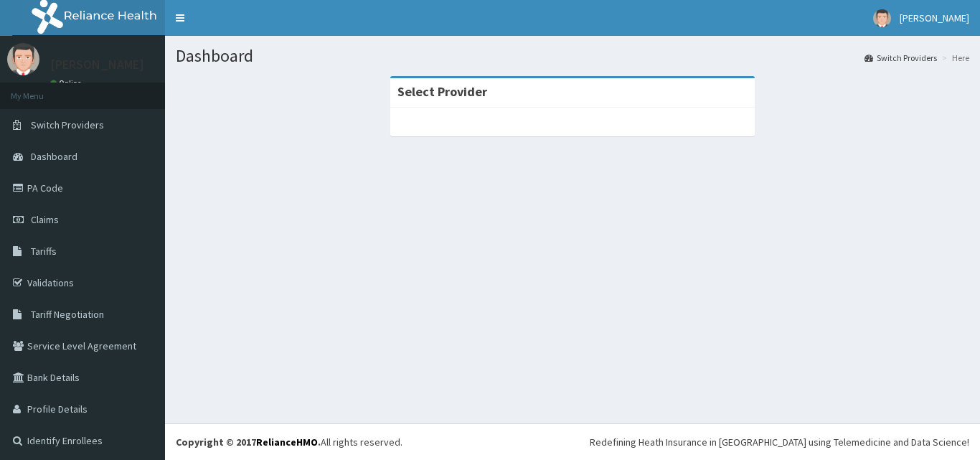 This screenshot has height=460, width=980. What do you see at coordinates (901, 58) in the screenshot?
I see `a: Switch Providers` at bounding box center [901, 58].